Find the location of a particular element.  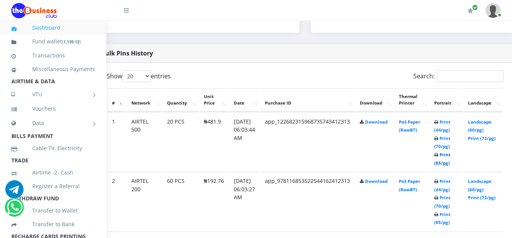

th: Landscape: activate to sort column ascending is located at coordinates (483, 100).